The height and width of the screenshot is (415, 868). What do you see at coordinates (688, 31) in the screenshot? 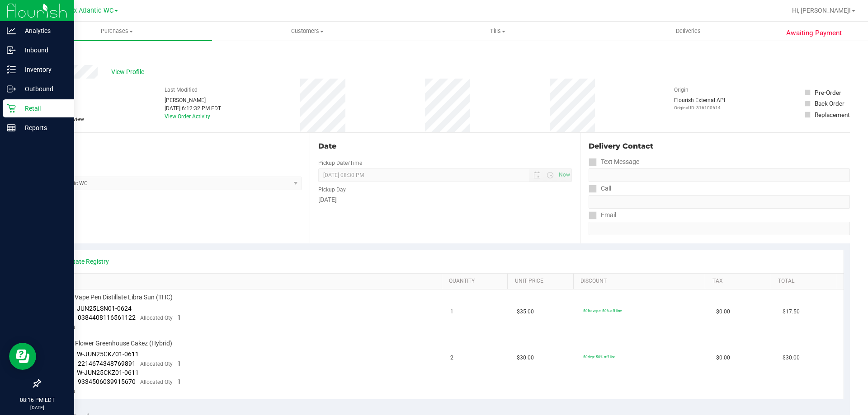
I see `span: Deliveries` at bounding box center [688, 31].